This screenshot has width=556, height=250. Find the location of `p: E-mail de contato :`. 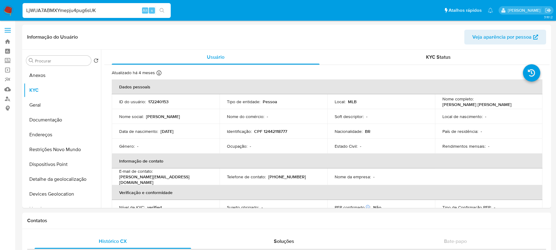

p: E-mail de contato : is located at coordinates (136, 171).